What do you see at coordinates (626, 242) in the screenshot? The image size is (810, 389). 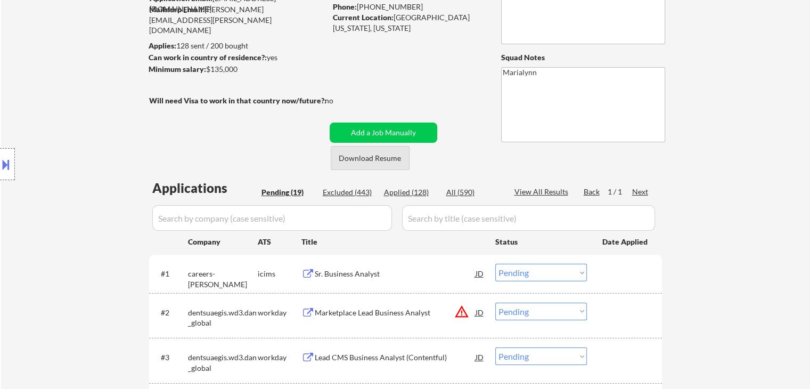 I see `div: Date Applied` at bounding box center [626, 242].